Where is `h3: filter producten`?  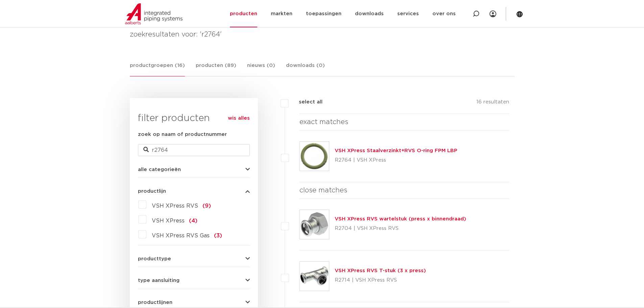 h3: filter producten is located at coordinates (194, 119).